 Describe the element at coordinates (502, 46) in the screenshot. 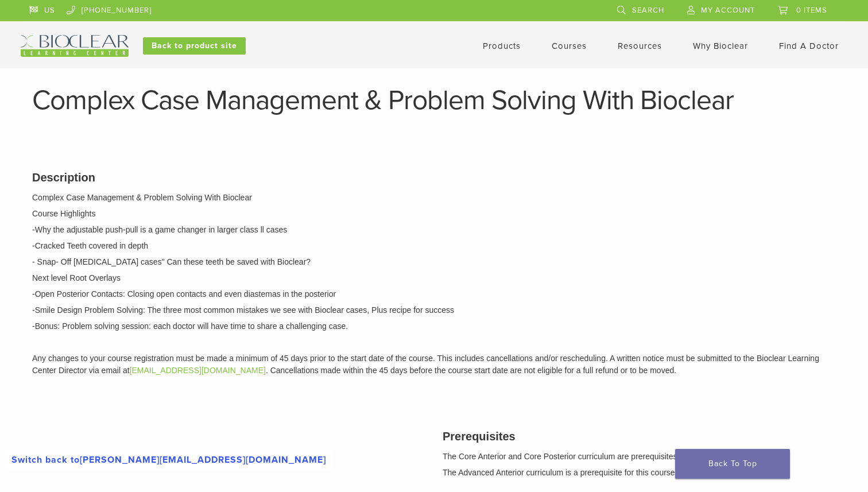

I see `a: Products` at that location.